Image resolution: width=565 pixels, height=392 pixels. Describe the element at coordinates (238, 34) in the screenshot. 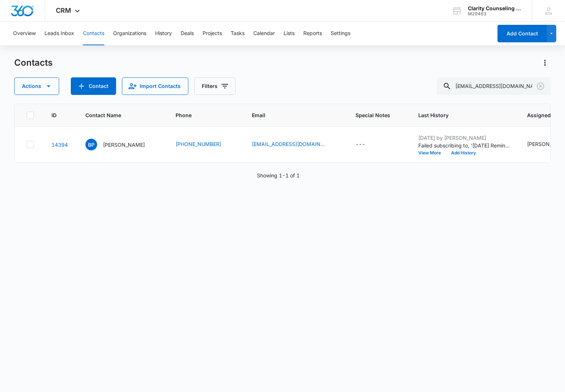

I see `button: Tasks` at that location.